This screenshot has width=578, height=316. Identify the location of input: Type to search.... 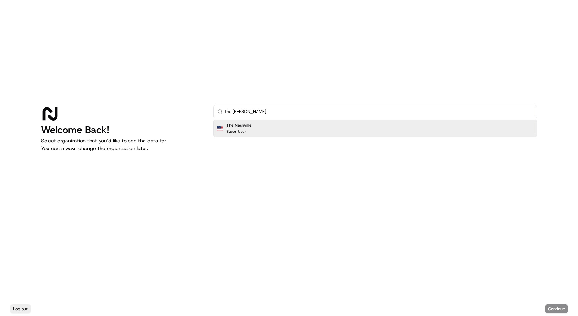
(379, 112).